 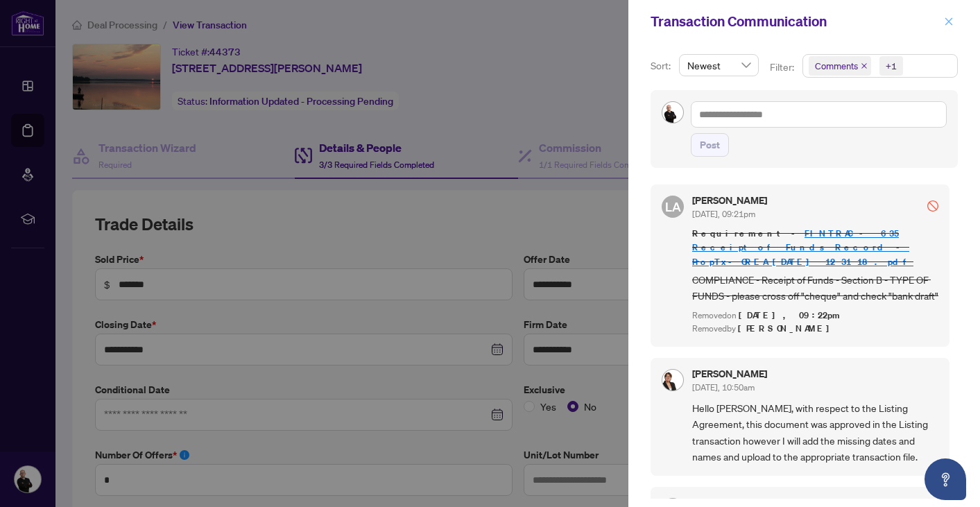 I want to click on div: +1, so click(x=891, y=66).